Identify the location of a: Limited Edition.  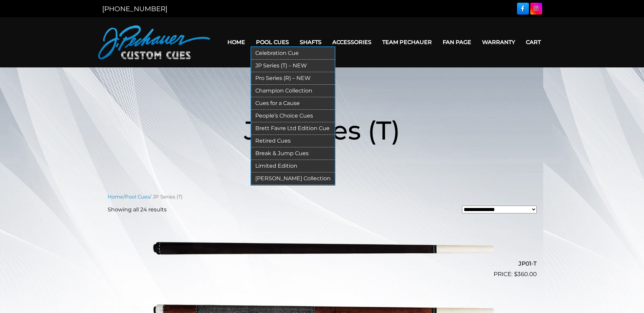
(293, 166).